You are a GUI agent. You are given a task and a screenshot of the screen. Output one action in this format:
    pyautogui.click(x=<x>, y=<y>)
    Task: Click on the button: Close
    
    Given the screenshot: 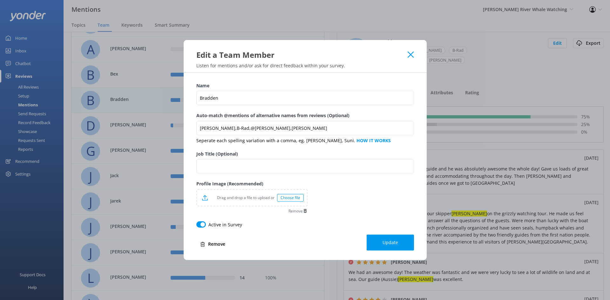 What is the action you would take?
    pyautogui.click(x=411, y=55)
    